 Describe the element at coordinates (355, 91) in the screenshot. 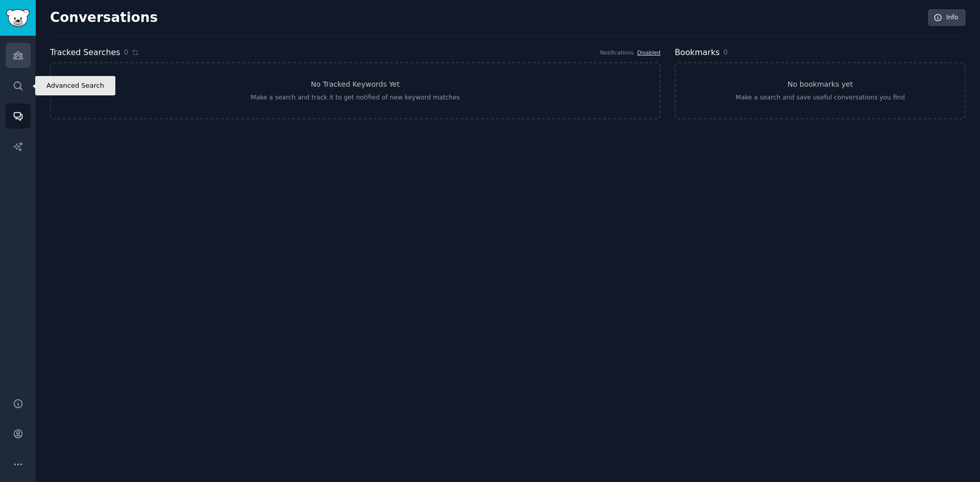

I see `a: No Tracked Keywords YetMake a search and track it to get notified of new keyword matches` at that location.